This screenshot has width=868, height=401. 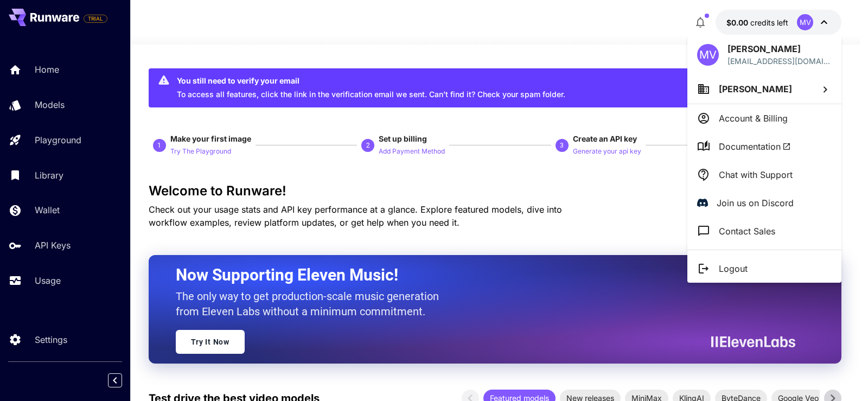 I want to click on p: Account & Billing, so click(x=753, y=119).